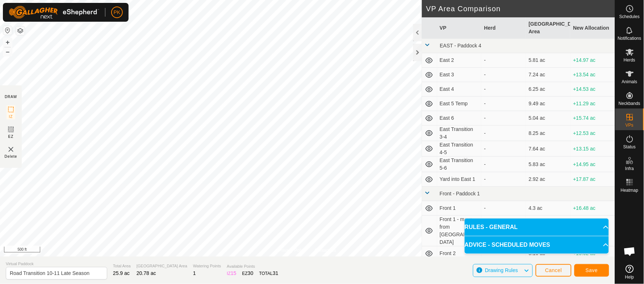  Describe the element at coordinates (548, 118) in the screenshot. I see `td: 5.04 ac` at that location.